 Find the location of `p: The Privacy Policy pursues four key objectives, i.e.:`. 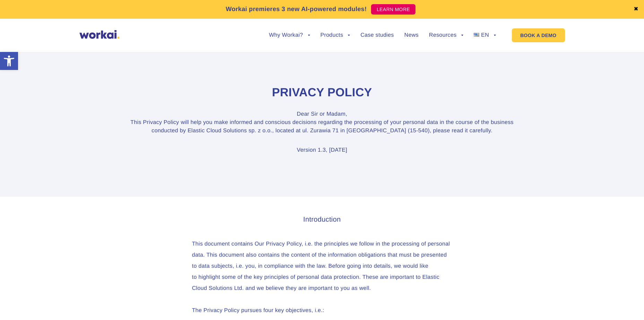

p: The Privacy Policy pursues four key objectives, i.e.: is located at coordinates (322, 311).